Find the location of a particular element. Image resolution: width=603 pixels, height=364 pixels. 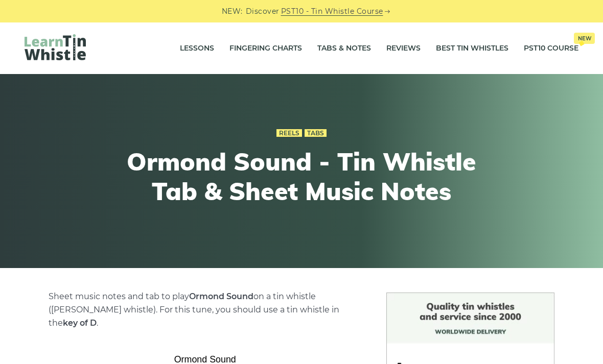

a: Tabs is located at coordinates (315, 133).